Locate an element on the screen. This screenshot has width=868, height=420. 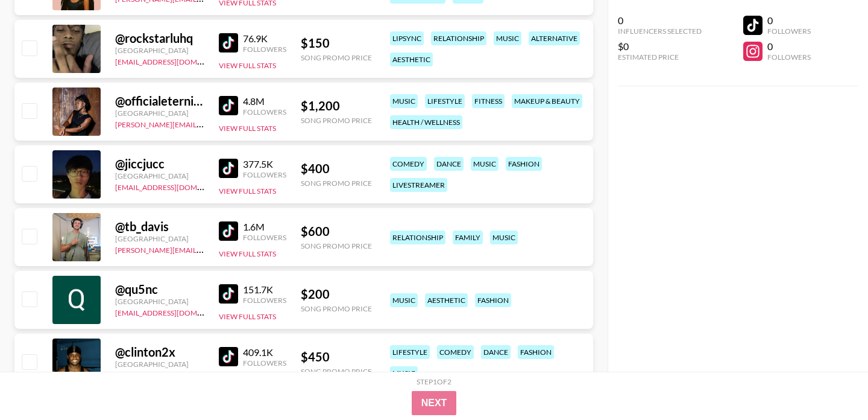
div: $0 is located at coordinates (660, 47).